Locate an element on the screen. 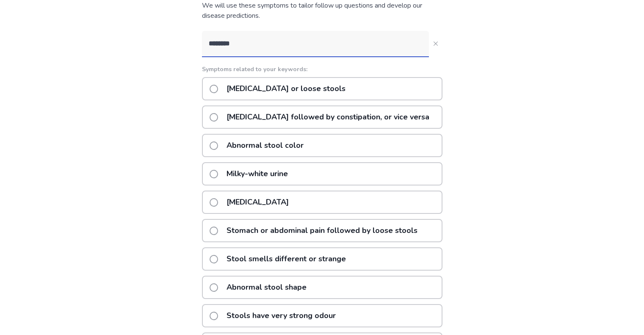 This screenshot has height=335, width=644. p: Stomach or abdominal pain followed by loose stools is located at coordinates (322, 231).